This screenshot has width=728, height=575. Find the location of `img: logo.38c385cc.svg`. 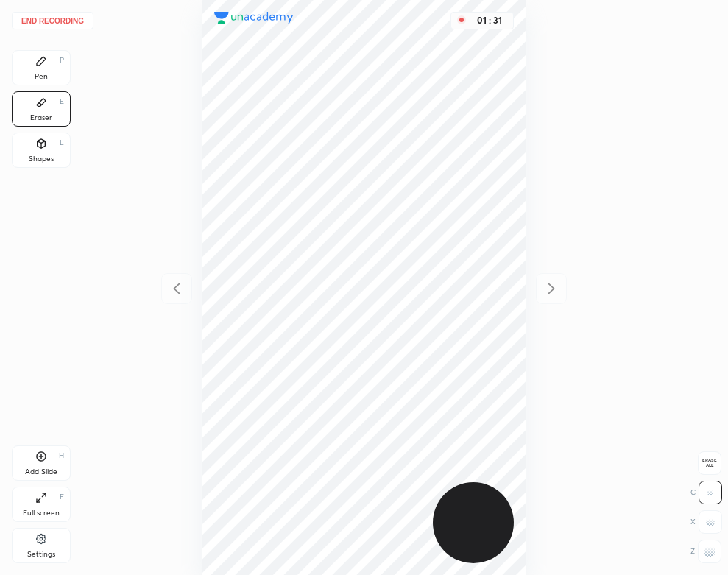

img: logo.38c385cc.svg is located at coordinates (254, 18).